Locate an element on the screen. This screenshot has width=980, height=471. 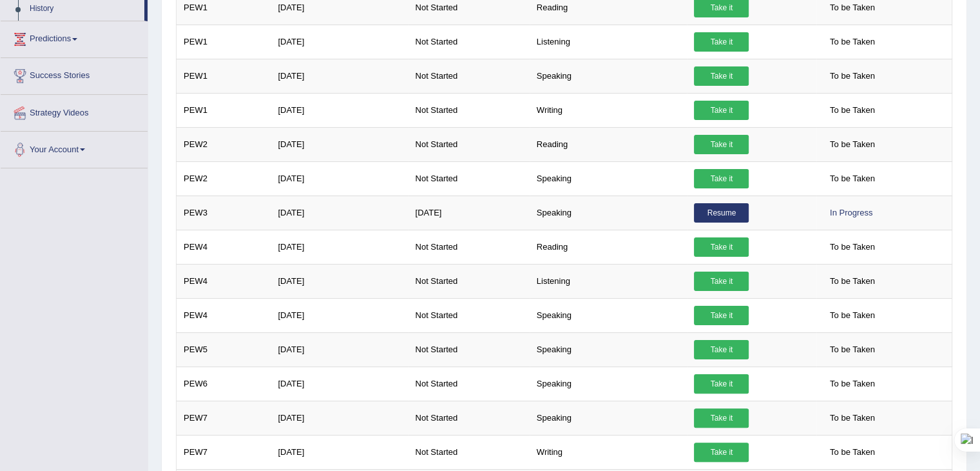
a: Predictions is located at coordinates (74, 37).